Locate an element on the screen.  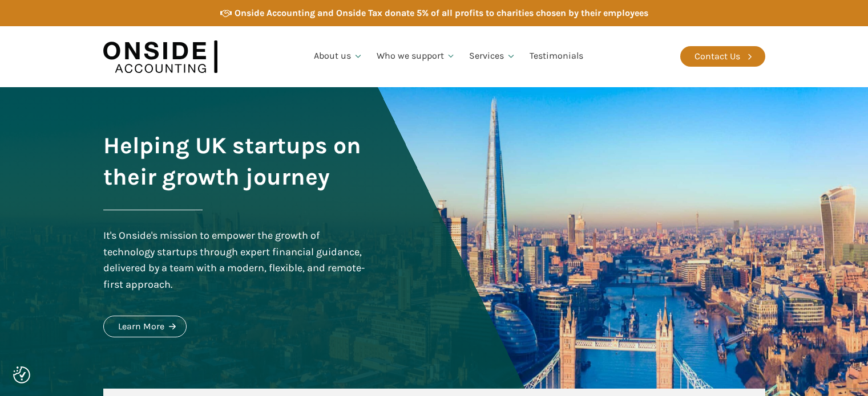
img: Onside Accounting is located at coordinates (161, 56).